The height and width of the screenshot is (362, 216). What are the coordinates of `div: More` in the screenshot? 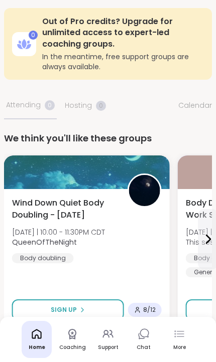 It's located at (179, 348).